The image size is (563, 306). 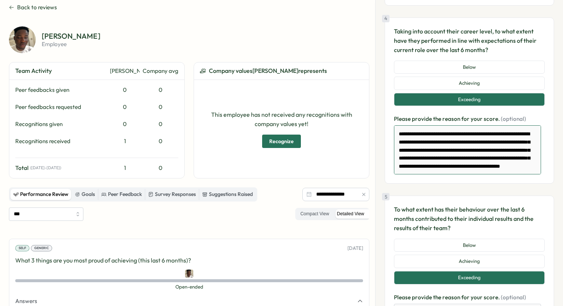 I want to click on div: Peer feedbacks requested, so click(x=61, y=107).